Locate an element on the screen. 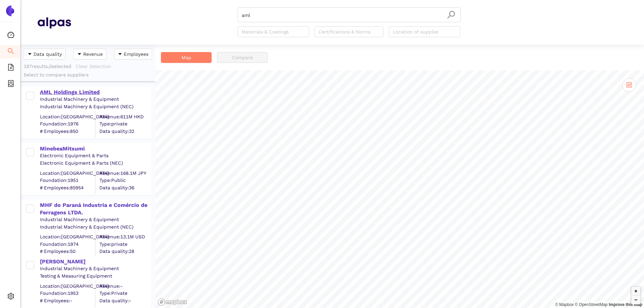  span: setting is located at coordinates (11, 298).